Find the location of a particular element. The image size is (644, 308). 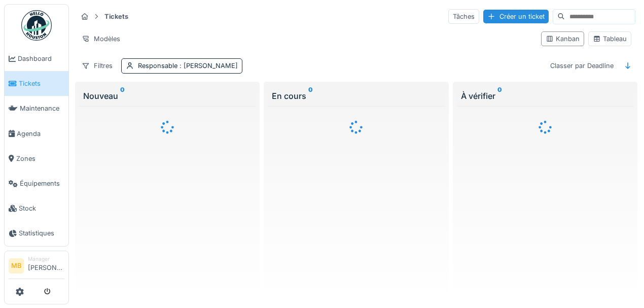

a: Stock is located at coordinates (36, 208).